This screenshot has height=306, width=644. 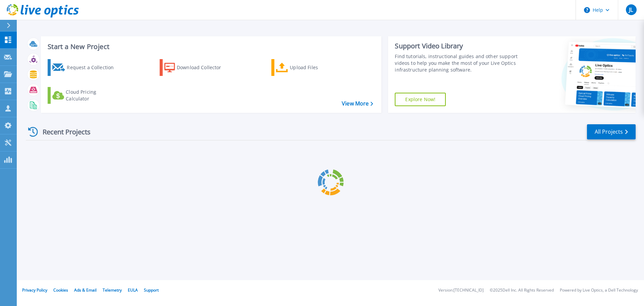 I want to click on div: Download Collector, so click(x=204, y=68).